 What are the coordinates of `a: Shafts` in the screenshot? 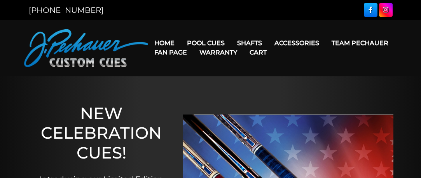 It's located at (250, 43).